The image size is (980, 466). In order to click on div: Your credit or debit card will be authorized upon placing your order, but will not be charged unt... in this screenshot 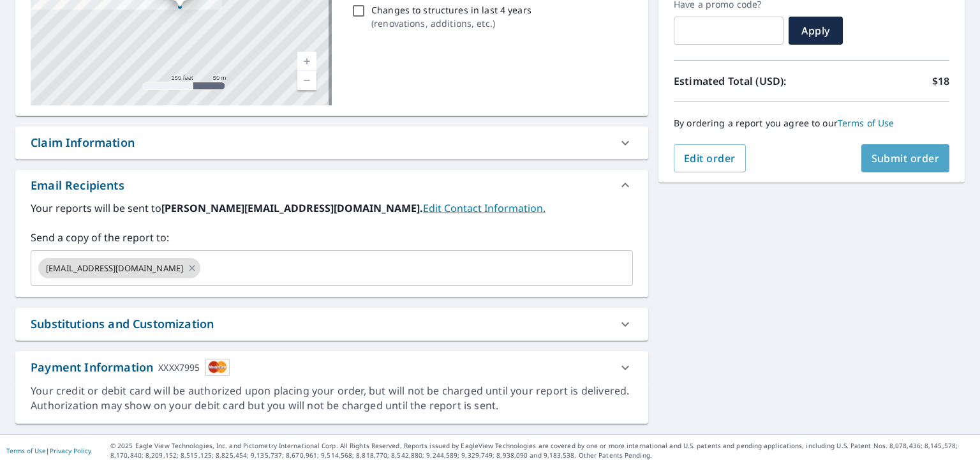, I will do `click(332, 398)`.